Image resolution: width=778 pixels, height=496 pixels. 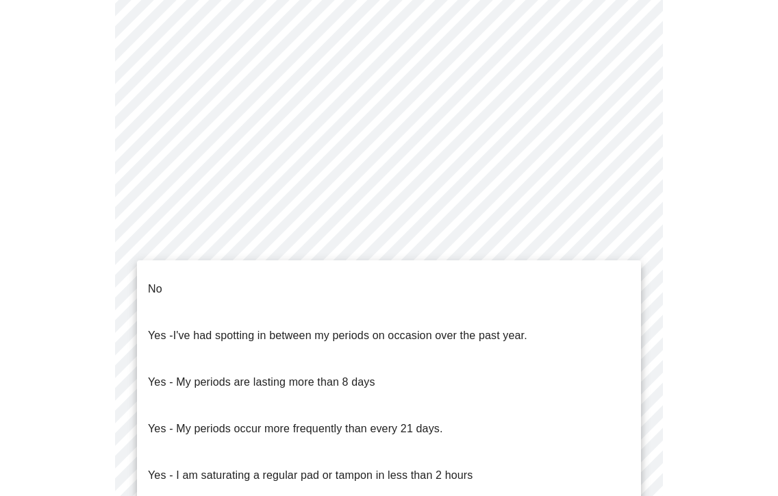 I want to click on p: Yes - My periods occur more frequently than every 21 days., so click(x=295, y=429).